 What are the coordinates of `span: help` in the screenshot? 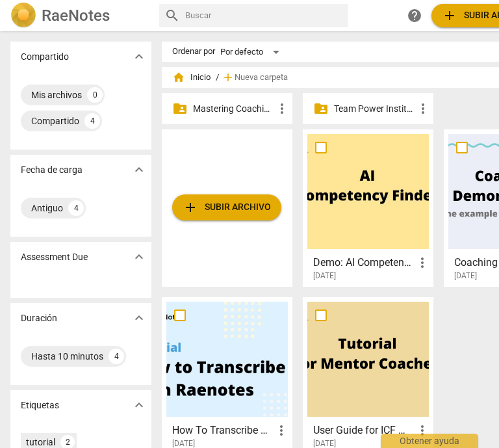 It's located at (414, 15).